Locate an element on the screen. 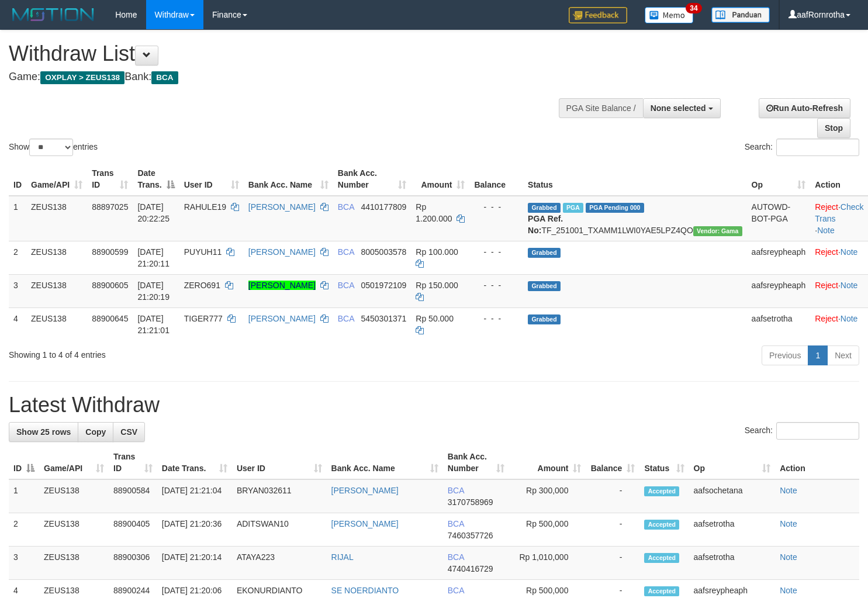  span: None selected is located at coordinates (678, 108).